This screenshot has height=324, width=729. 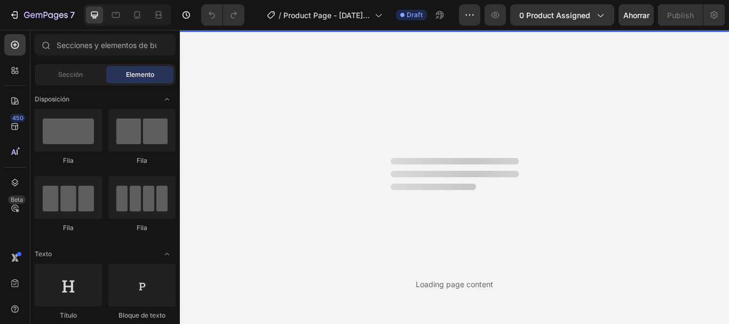 I want to click on button: Publish, so click(x=681, y=15).